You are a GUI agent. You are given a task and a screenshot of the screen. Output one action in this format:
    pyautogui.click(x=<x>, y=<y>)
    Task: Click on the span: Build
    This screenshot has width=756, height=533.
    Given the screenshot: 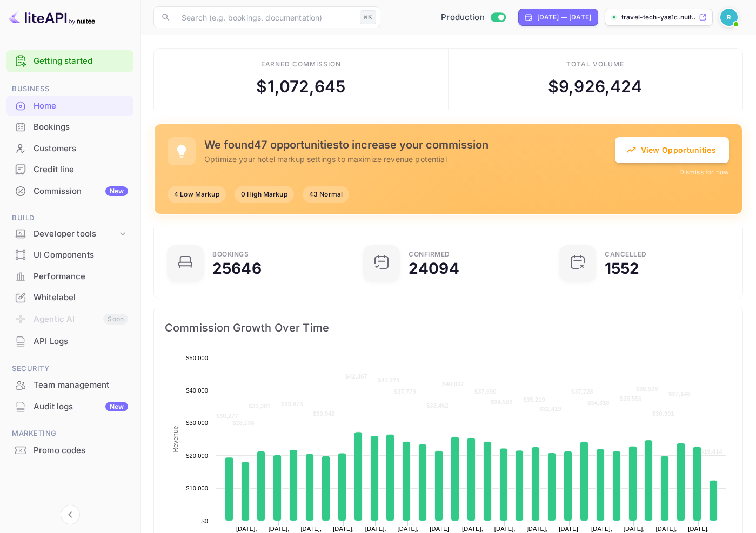 What is the action you would take?
    pyautogui.click(x=70, y=218)
    